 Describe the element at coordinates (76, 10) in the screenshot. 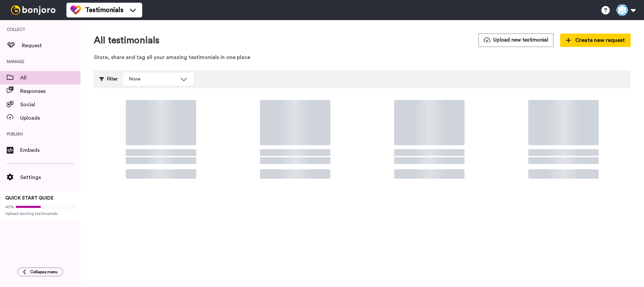

I see `img: tm-color.svg` at that location.